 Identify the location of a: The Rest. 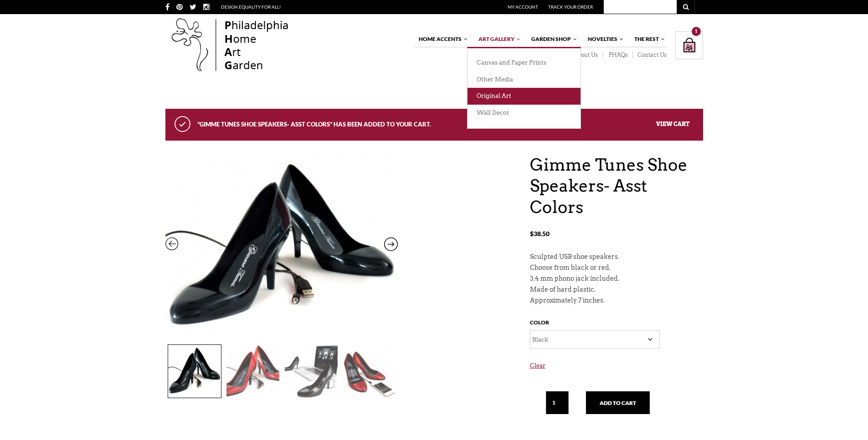
(647, 39).